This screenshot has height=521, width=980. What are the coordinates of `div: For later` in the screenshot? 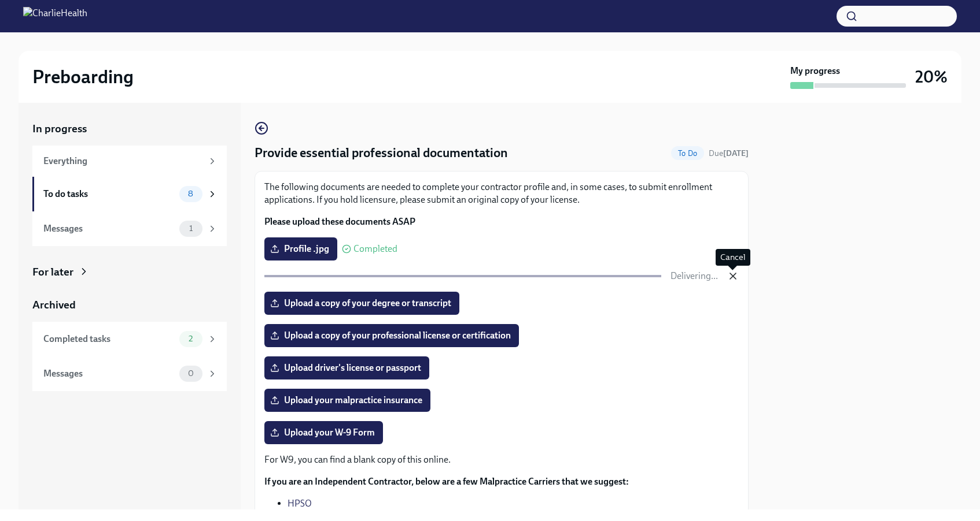 It's located at (53, 272).